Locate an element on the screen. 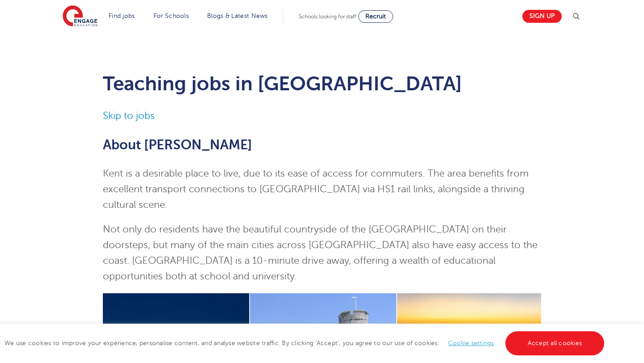  img: Engage Education is located at coordinates (80, 16).